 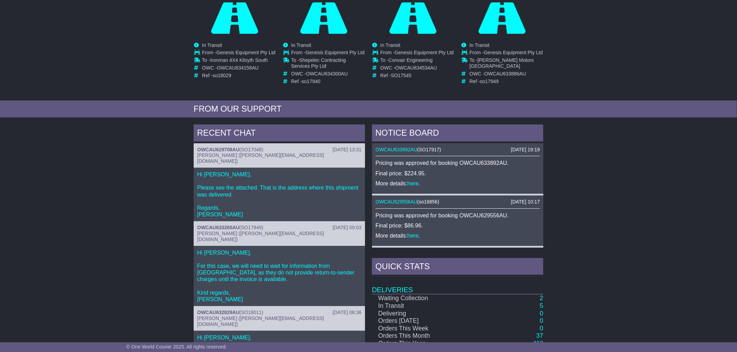 What do you see at coordinates (505, 74) in the screenshot?
I see `span: OWCAU633886AU` at bounding box center [505, 74].